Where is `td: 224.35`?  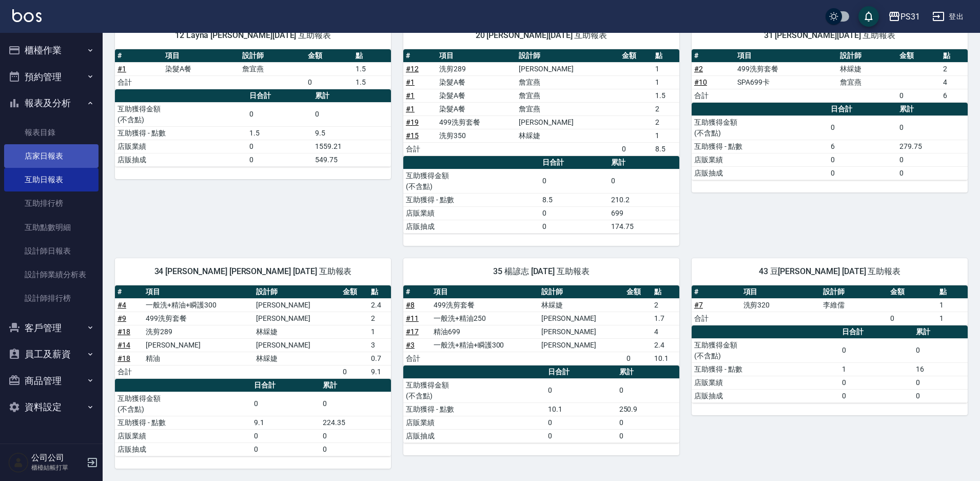
td: 224.35 is located at coordinates (355, 423).